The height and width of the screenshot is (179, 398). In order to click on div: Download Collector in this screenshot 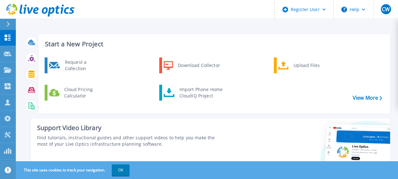, I will do `click(198, 65)`.